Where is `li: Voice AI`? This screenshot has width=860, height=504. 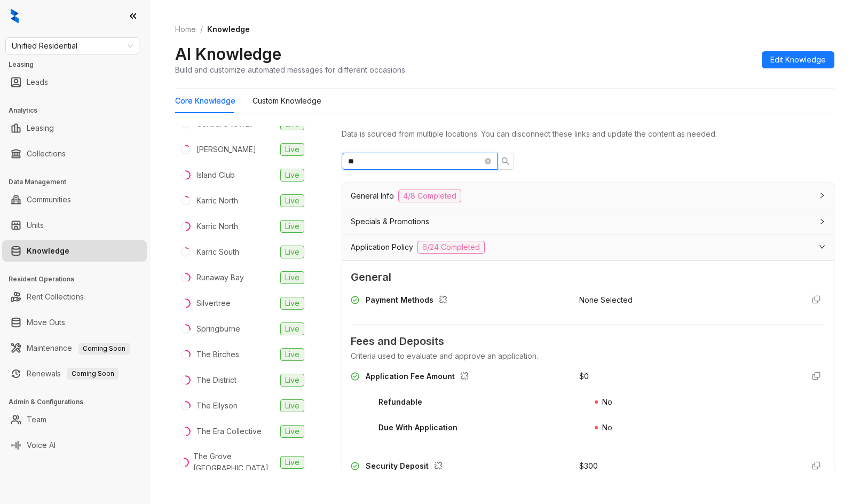 li: Voice AI is located at coordinates (74, 445).